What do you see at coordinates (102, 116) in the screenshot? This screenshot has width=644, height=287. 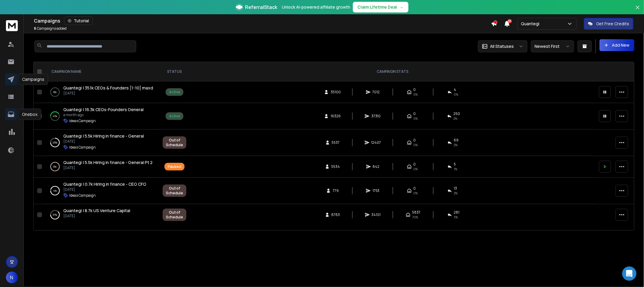 I see `td: 41%Quantegi | 16.3k CEOs-Founders Generala month agoIdeas Campaign` at bounding box center [102, 116].